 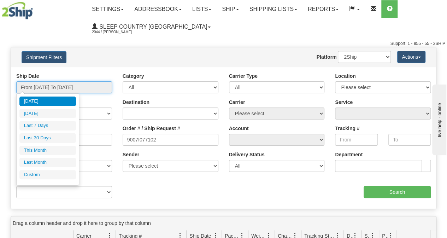 What do you see at coordinates (223, 43) in the screenshot?
I see `div: Support: 1 - 855 - 55 - 2SHIP` at bounding box center [223, 43].